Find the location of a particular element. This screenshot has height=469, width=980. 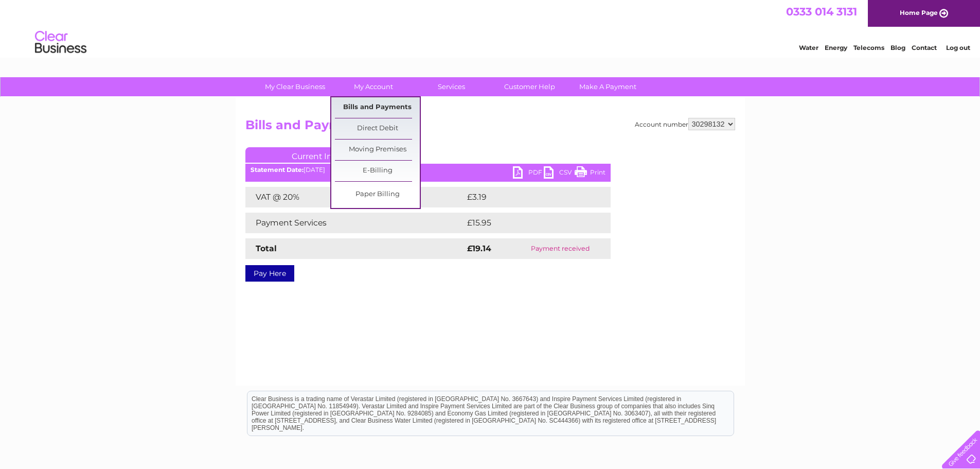

a: My Clear Business is located at coordinates (295, 87).